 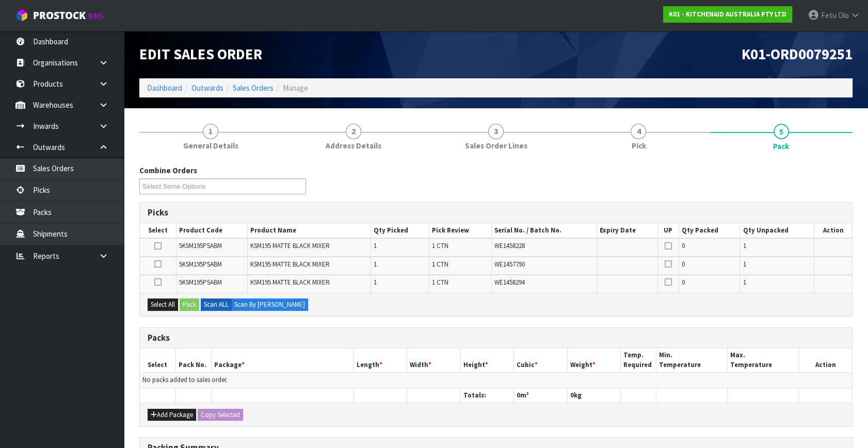 I want to click on th: Qty Packed, so click(x=709, y=230).